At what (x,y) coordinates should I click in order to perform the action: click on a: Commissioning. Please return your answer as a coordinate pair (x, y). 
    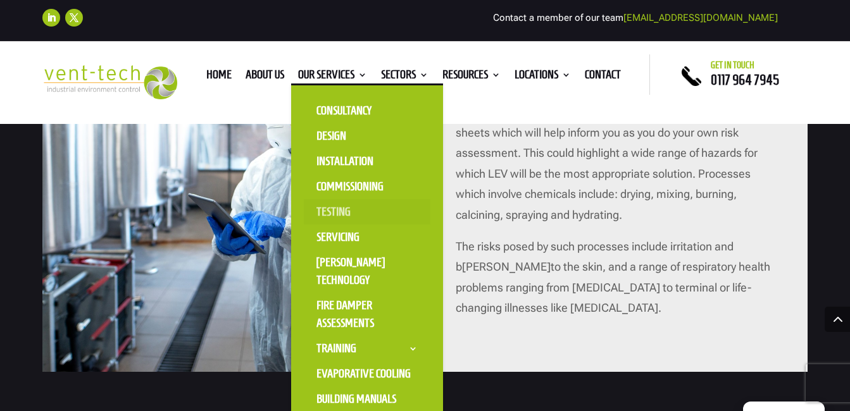
    Looking at the image, I should click on (367, 187).